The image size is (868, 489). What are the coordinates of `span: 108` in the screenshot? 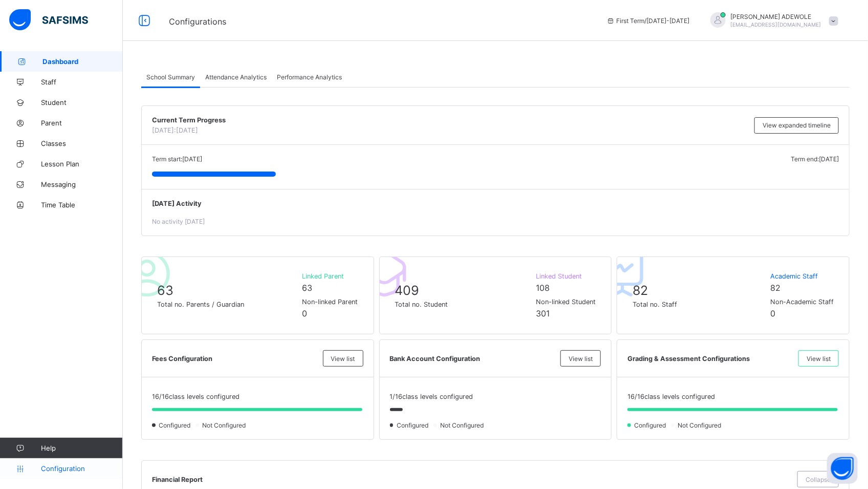 It's located at (542, 288).